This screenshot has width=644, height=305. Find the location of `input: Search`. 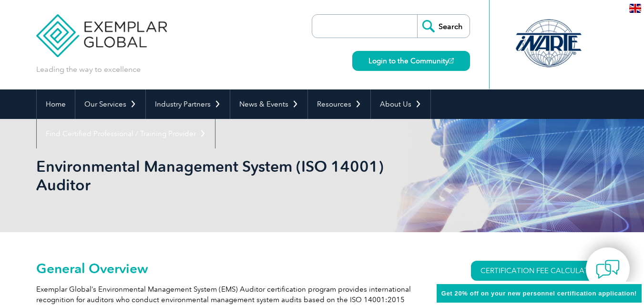

input: Search is located at coordinates (443, 26).